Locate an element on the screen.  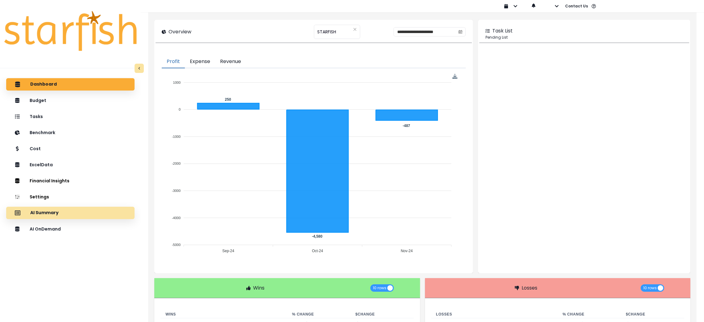
button: ExcelData is located at coordinates (70, 165).